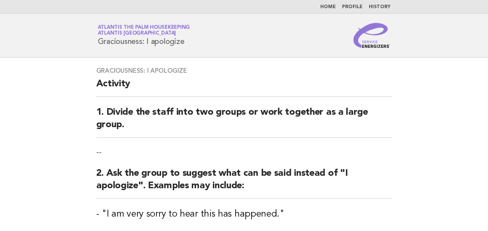 The width and height of the screenshot is (488, 231). I want to click on a: Profile, so click(352, 7).